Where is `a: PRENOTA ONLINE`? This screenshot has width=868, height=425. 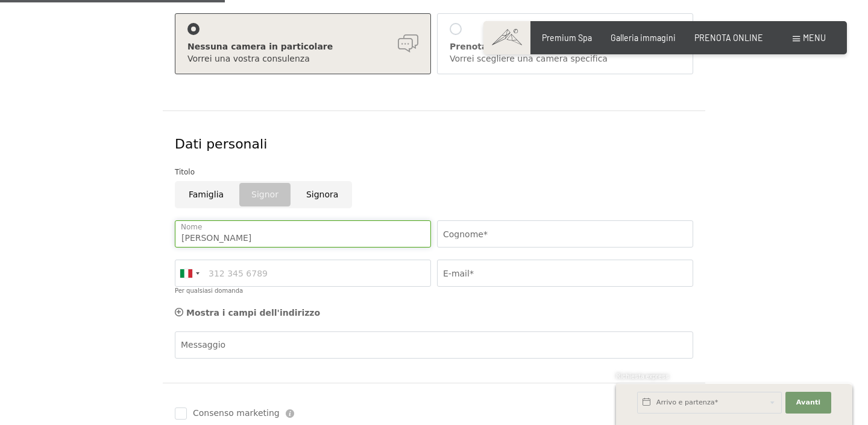 a: PRENOTA ONLINE is located at coordinates (729, 38).